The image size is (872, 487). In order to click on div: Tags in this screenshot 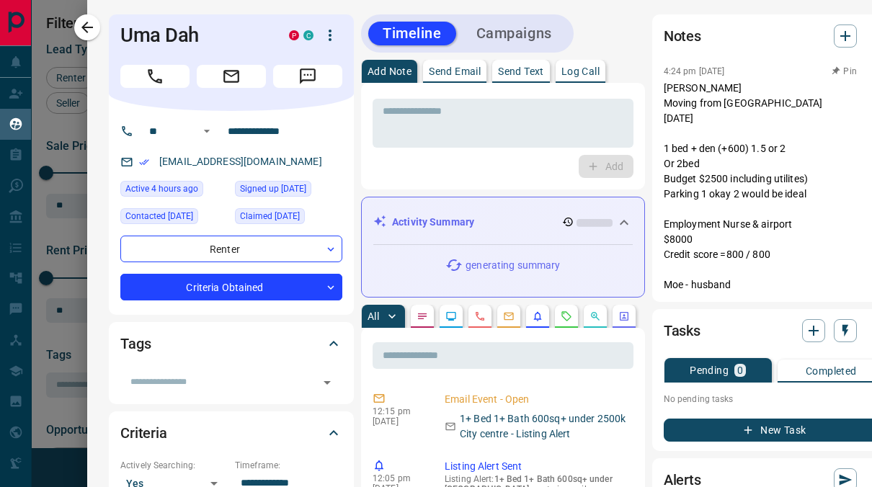, I will do `click(231, 344)`.